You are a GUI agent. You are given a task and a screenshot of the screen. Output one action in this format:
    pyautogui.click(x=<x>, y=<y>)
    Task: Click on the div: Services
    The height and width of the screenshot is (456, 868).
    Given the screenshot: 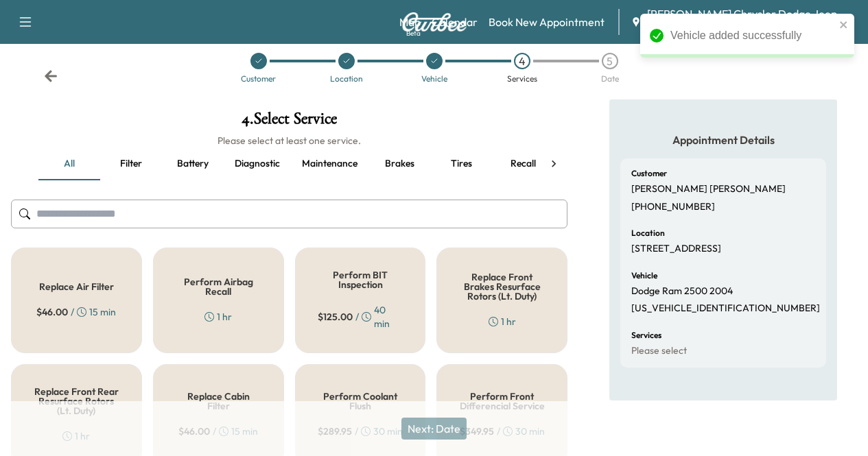 What is the action you would take?
    pyautogui.click(x=523, y=79)
    